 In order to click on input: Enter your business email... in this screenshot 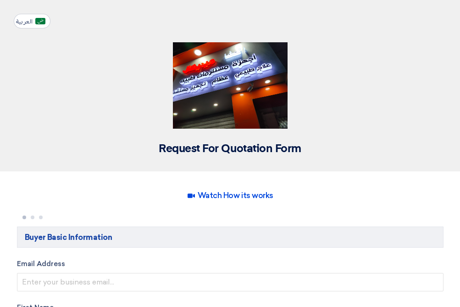, I will do `click(230, 282)`.